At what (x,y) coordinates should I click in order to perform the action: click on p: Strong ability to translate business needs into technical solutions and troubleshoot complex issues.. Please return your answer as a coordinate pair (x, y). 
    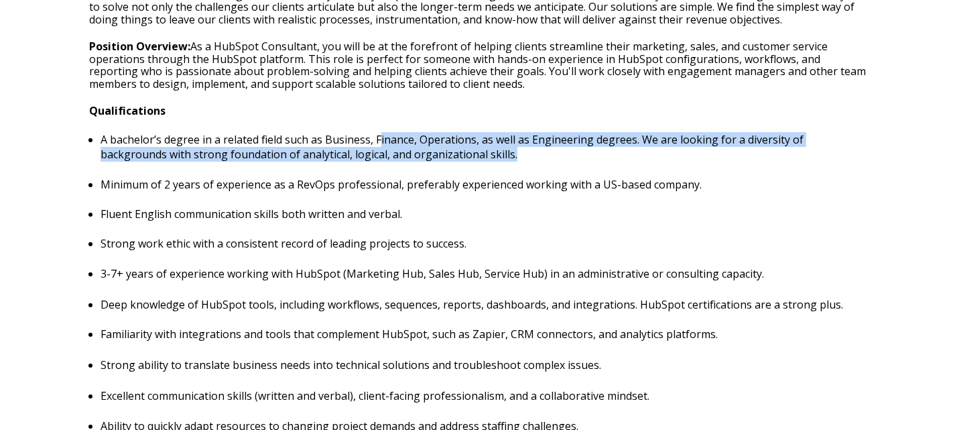
    Looking at the image, I should click on (483, 365).